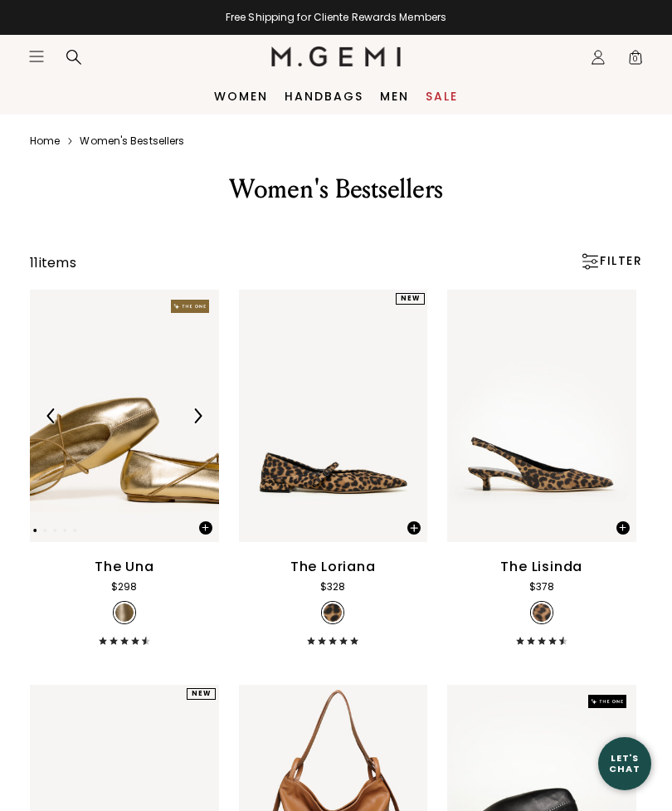 This screenshot has height=811, width=672. Describe the element at coordinates (590, 261) in the screenshot. I see `img: Open filters` at that location.